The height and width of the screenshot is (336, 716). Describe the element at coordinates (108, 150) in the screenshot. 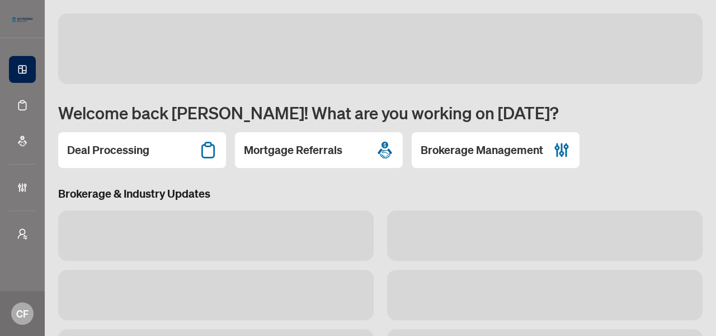

I see `h2: Deal Processing` at that location.